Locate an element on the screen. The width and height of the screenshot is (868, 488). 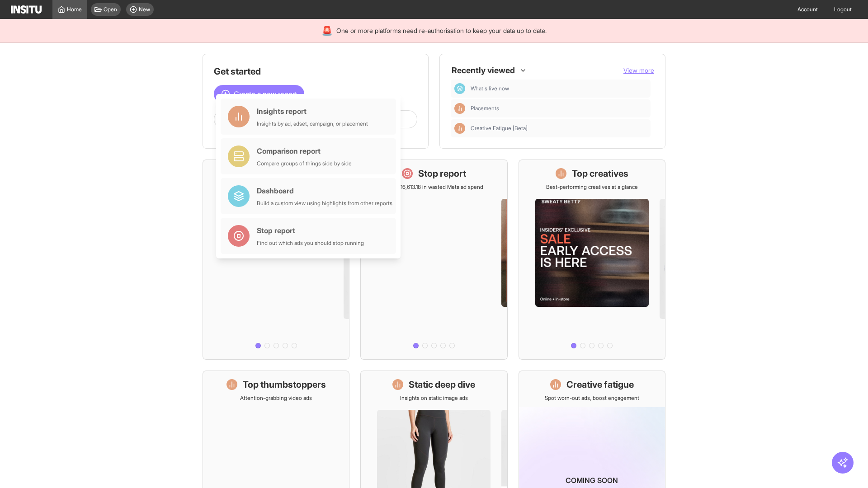
div: Build a custom view using highlights from other reports is located at coordinates (325, 204).